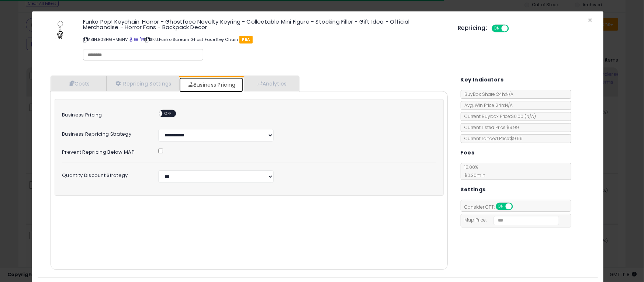 This screenshot has height=282, width=644. I want to click on h5: Fees, so click(467, 152).